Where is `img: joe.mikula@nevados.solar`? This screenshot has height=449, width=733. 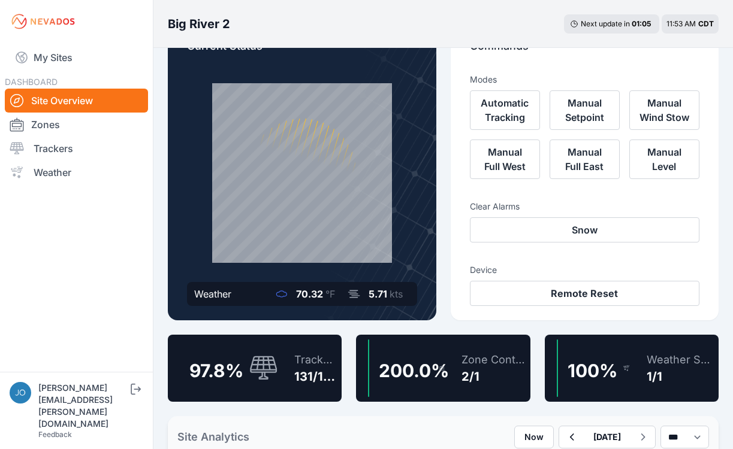
img: joe.mikula@nevados.solar is located at coordinates (20, 393).